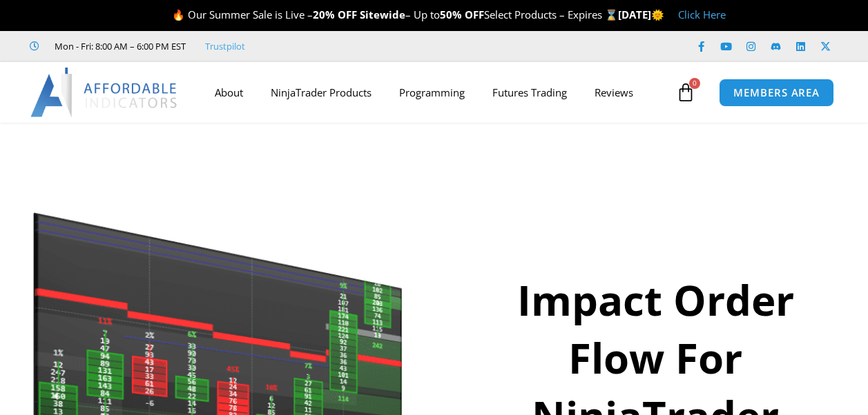  Describe the element at coordinates (321, 93) in the screenshot. I see `a: NinjaTrader Products` at that location.